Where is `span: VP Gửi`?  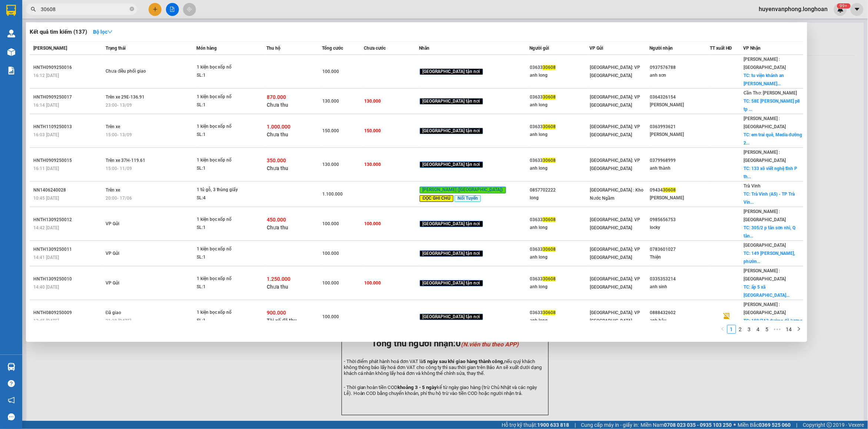
span: VP Gửi is located at coordinates (112, 253).